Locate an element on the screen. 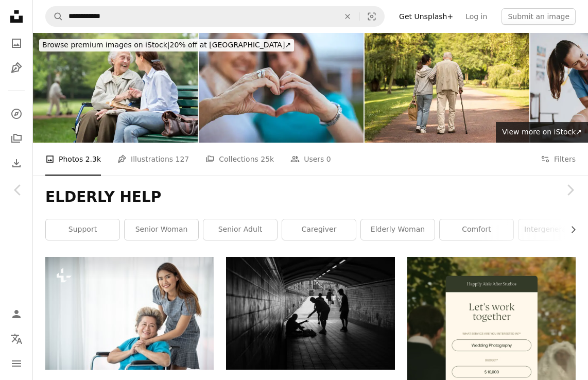  button: Clear is located at coordinates (347, 16).